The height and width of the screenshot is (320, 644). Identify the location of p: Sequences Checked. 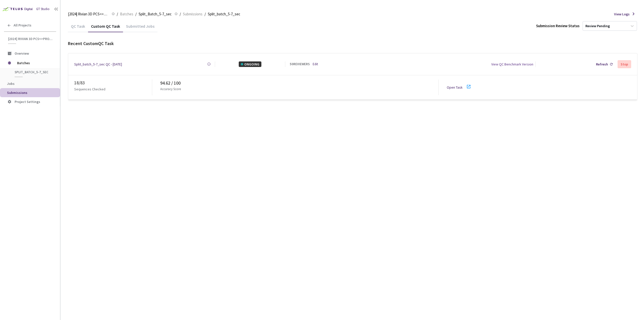
(90, 89).